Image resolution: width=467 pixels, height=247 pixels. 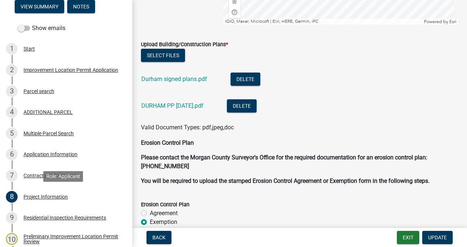 I want to click on span: Valid Document Types: pdf,jpeg,doc, so click(x=187, y=127).